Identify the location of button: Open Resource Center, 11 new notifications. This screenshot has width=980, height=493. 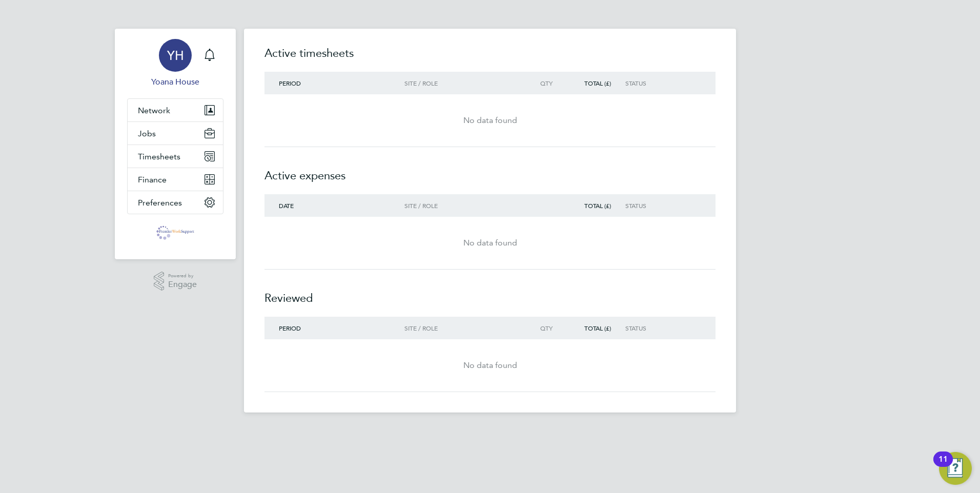
(955, 469).